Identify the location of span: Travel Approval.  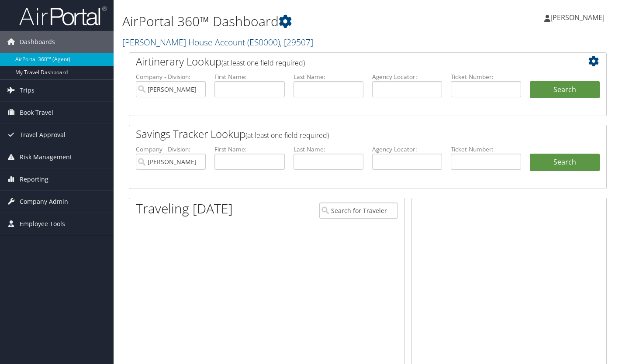
(42, 135).